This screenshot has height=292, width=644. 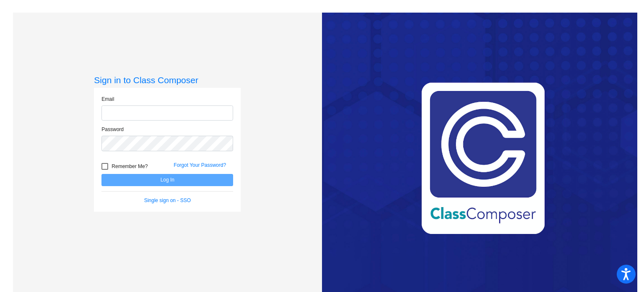 What do you see at coordinates (129, 166) in the screenshot?
I see `span: Remember Me?` at bounding box center [129, 166].